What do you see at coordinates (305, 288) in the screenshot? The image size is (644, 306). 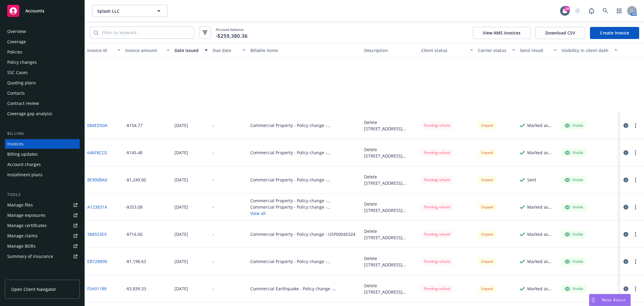 I see `div: Commercial Earthquake - Policy change - 42PRP00043811` at bounding box center [305, 288].